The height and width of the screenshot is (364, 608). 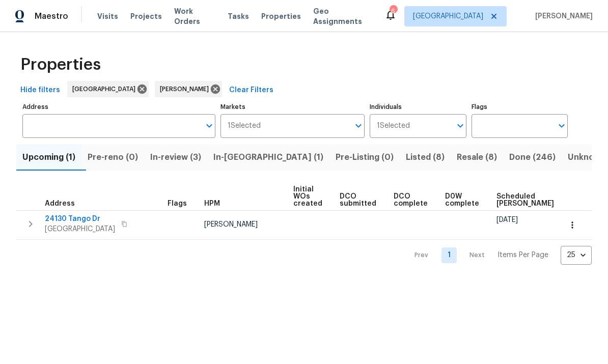 What do you see at coordinates (393, 11) in the screenshot?
I see `div: 6` at bounding box center [393, 11].